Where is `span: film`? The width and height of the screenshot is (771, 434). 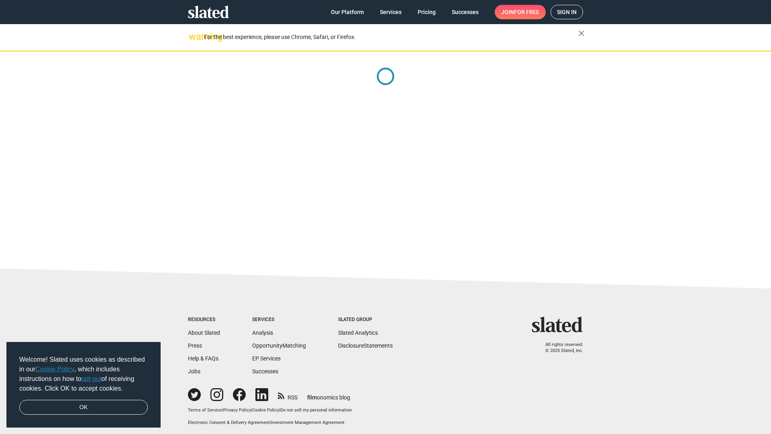 span: film is located at coordinates (312, 397).